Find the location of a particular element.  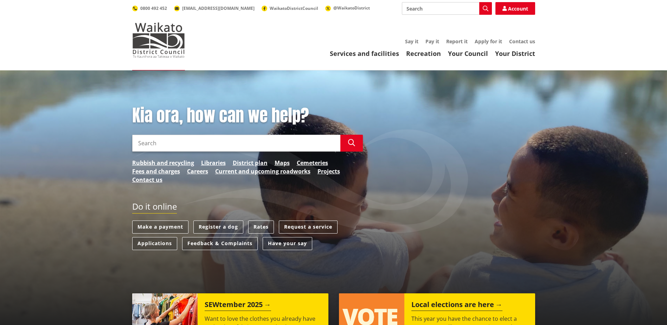

a: Have your say is located at coordinates (287, 243).